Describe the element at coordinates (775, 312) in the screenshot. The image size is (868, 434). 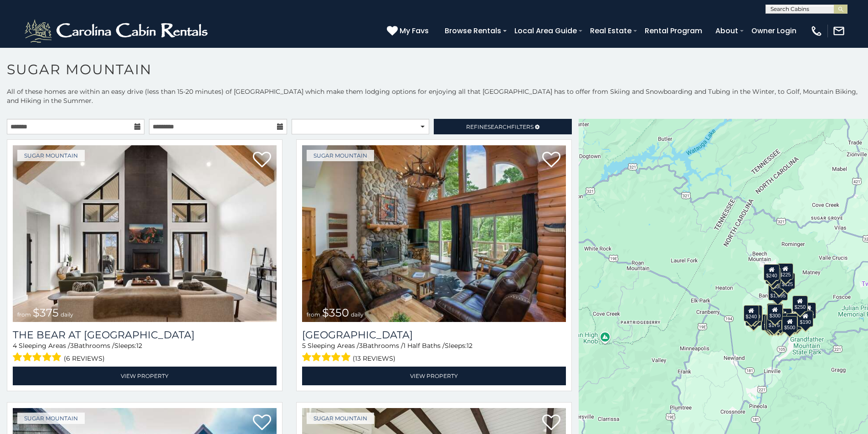
I see `div: $300` at that location.